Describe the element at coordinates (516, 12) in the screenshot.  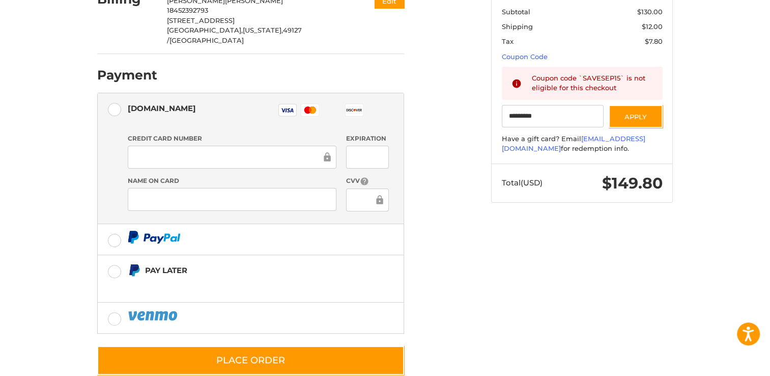
I see `span: Subtotal` at that location.